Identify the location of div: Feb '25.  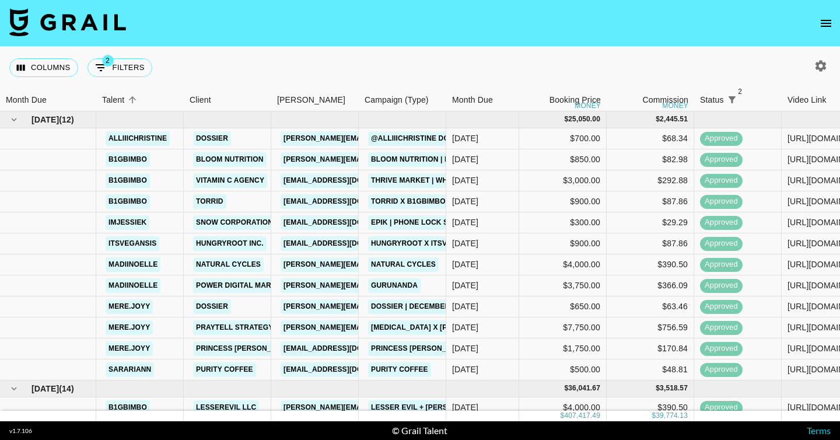
(465, 407).